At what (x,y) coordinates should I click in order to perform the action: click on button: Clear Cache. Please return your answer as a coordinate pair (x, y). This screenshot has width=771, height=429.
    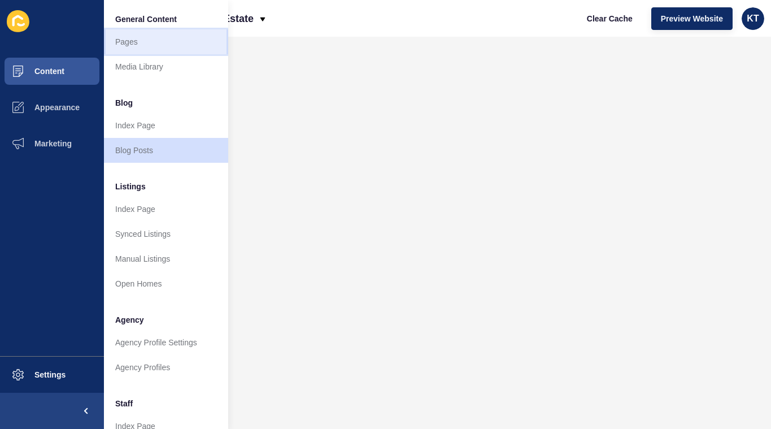
    Looking at the image, I should click on (609, 19).